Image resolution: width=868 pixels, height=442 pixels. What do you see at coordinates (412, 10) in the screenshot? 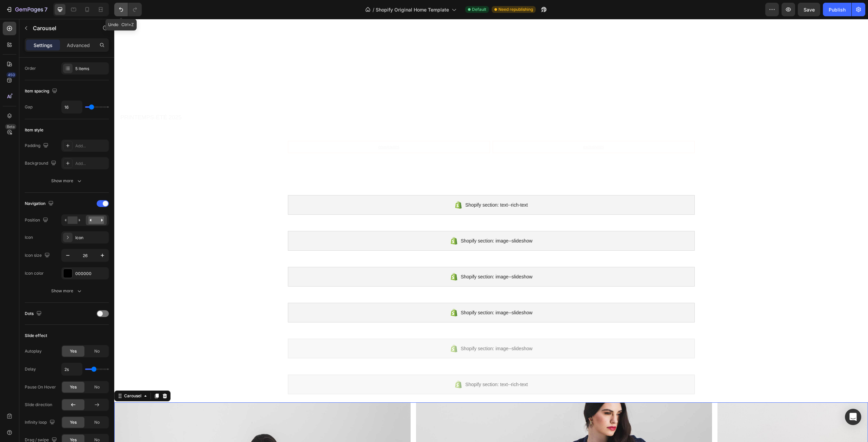
I see `span: Shopify Original Home Template` at bounding box center [412, 10].